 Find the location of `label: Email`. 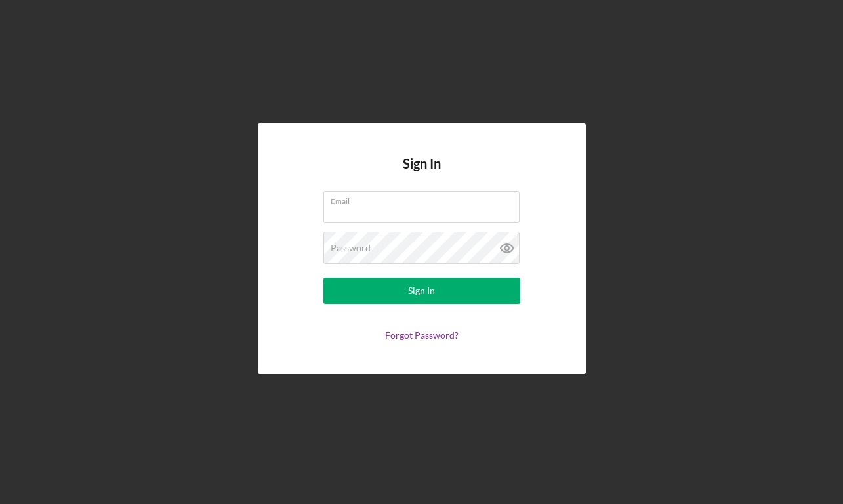

label: Email is located at coordinates (426, 199).